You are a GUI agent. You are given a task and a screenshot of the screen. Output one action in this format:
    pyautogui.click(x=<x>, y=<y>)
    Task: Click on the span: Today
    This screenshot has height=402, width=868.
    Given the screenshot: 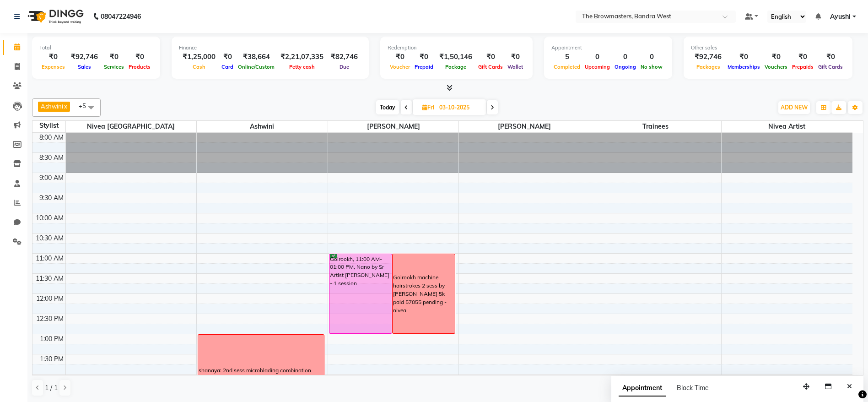 What is the action you would take?
    pyautogui.click(x=387, y=107)
    